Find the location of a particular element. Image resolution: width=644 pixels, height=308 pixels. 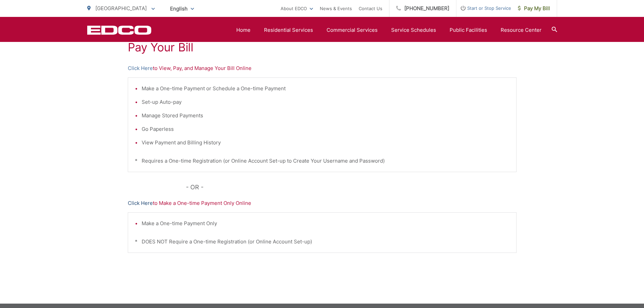

li: Make a One-time Payment or Schedule a One-time Payment is located at coordinates (325, 89).